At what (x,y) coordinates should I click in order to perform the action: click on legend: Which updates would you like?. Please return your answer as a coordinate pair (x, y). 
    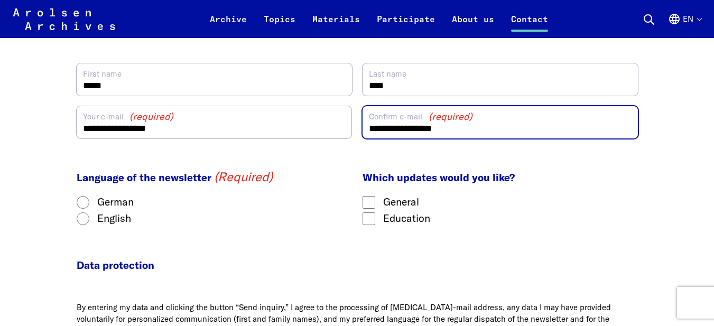
    Looking at the image, I should click on (439, 171).